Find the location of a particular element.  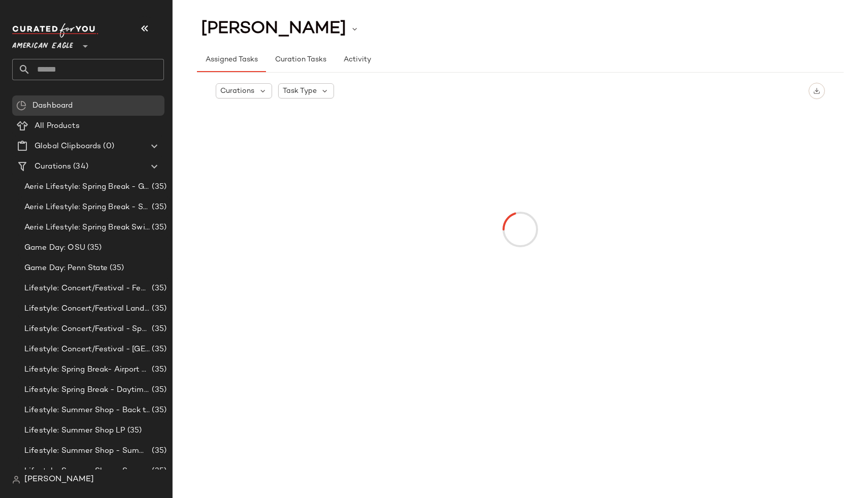

span: American Eagle is located at coordinates (43, 44).